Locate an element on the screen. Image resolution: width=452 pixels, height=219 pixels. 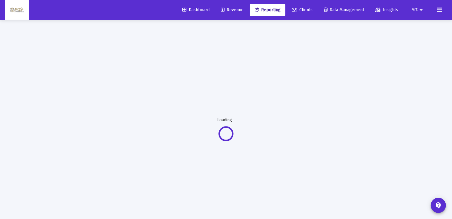
mat-icon: contact_support is located at coordinates (439, 205).